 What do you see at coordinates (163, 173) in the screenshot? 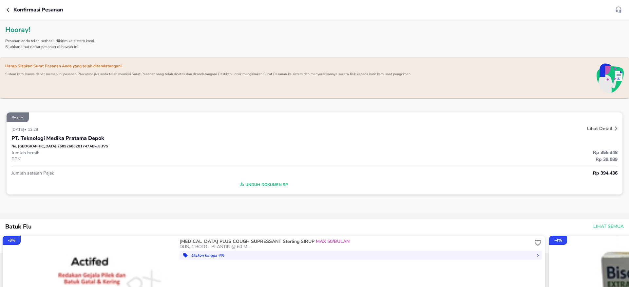
I see `p: Jumlah setelah Pajak` at bounding box center [163, 173].